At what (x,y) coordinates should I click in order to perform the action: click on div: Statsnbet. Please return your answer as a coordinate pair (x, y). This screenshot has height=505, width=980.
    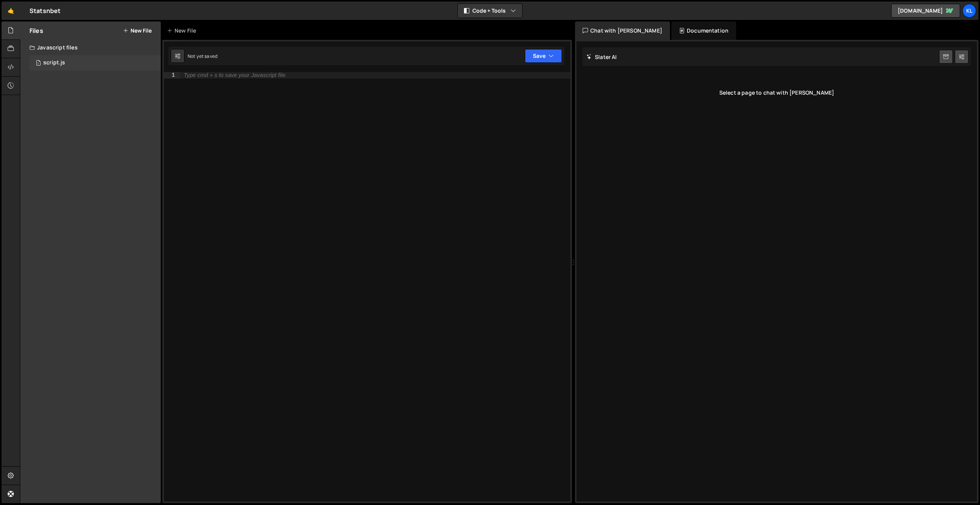
    Looking at the image, I should click on (44, 11).